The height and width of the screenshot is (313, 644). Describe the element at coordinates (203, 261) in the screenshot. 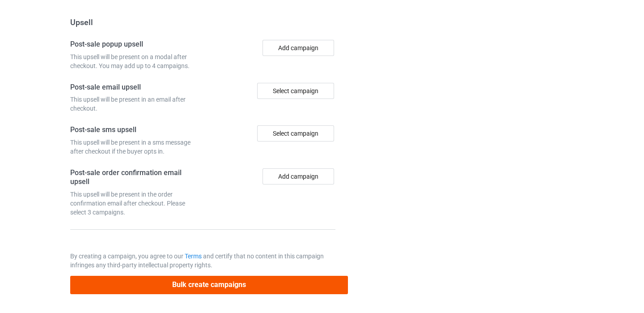

I see `p: By creating a campaign, you agree to our and certify that no content in this campaign infringes a...` at that location.